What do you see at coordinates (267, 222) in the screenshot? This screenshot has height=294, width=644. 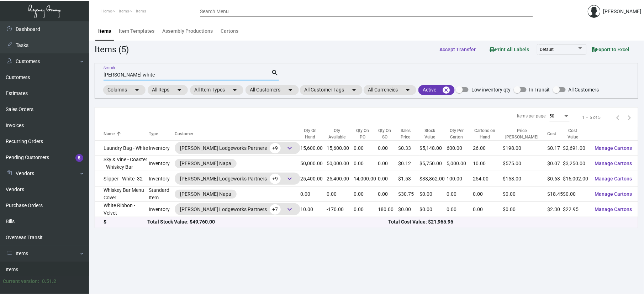 I see `div: Total Stock Value: $49,760.00` at bounding box center [267, 222].